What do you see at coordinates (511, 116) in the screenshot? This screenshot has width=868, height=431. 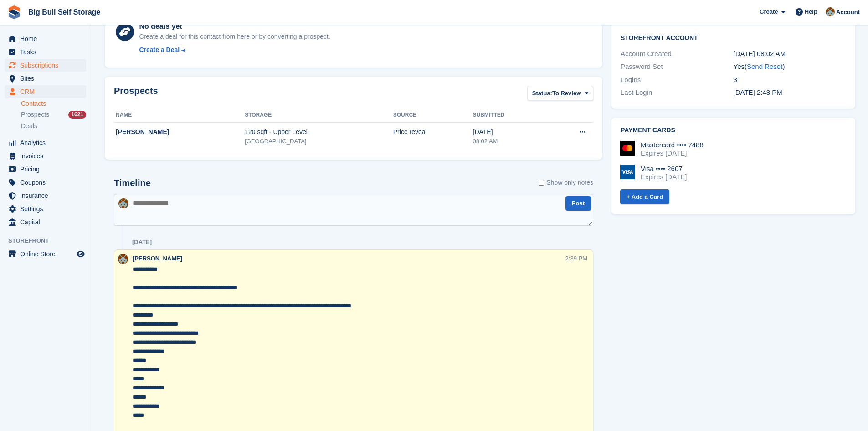 I see `th: Submitted` at bounding box center [511, 116].